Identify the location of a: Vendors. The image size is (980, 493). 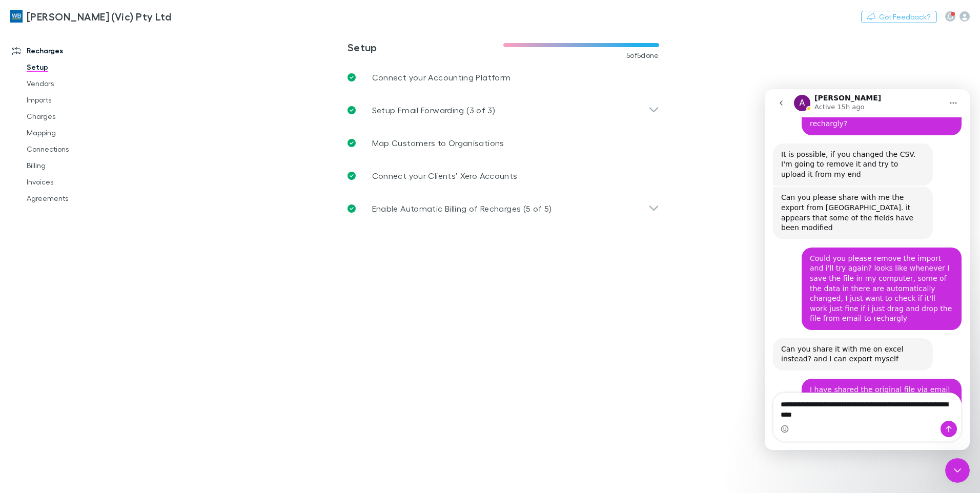
(78, 83).